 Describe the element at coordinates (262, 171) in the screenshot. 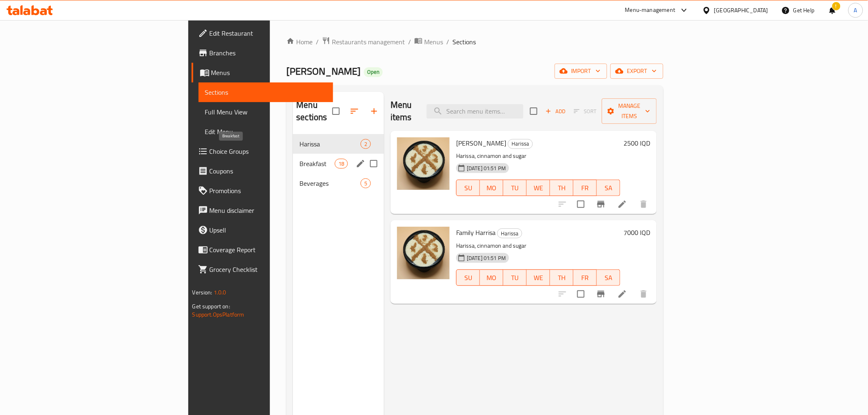

I see `a: Coupons` at that location.